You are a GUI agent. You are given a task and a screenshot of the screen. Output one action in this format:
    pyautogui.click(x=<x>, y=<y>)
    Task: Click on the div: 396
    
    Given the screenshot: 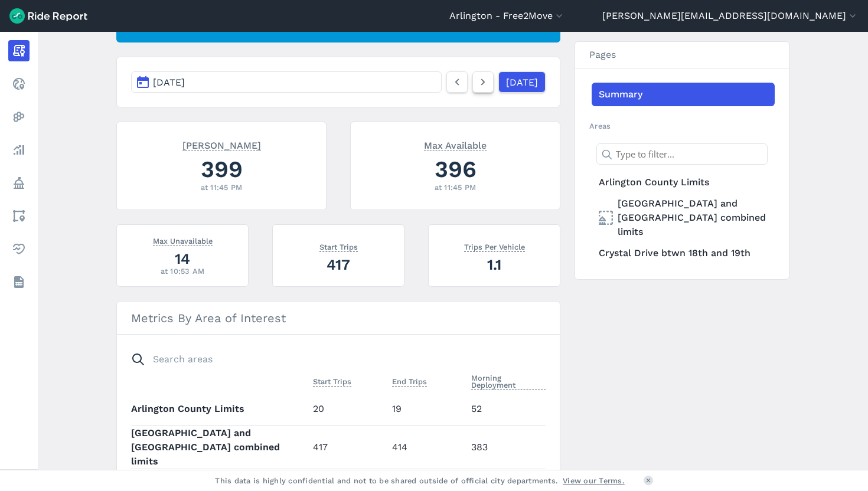 What is the action you would take?
    pyautogui.click(x=455, y=169)
    